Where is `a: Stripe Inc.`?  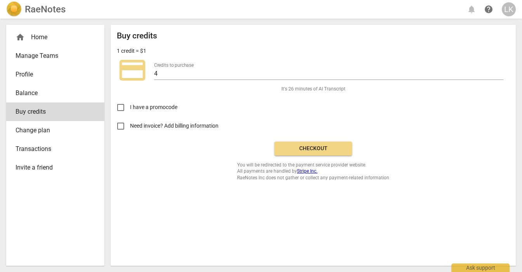
a: Stripe Inc. is located at coordinates (307, 171).